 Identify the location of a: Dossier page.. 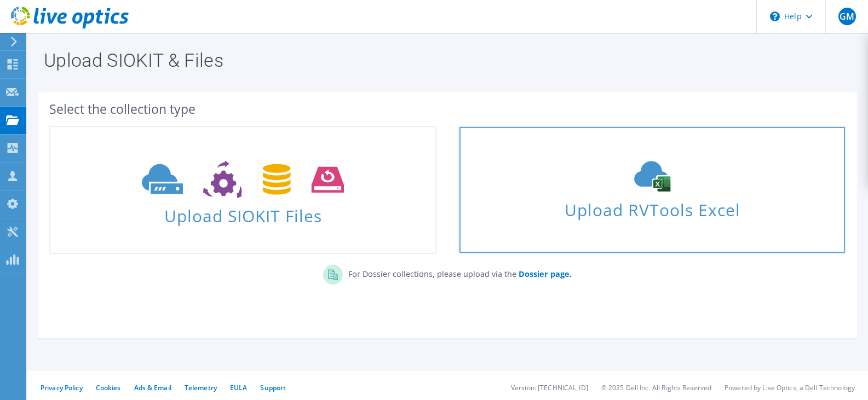
(543, 274).